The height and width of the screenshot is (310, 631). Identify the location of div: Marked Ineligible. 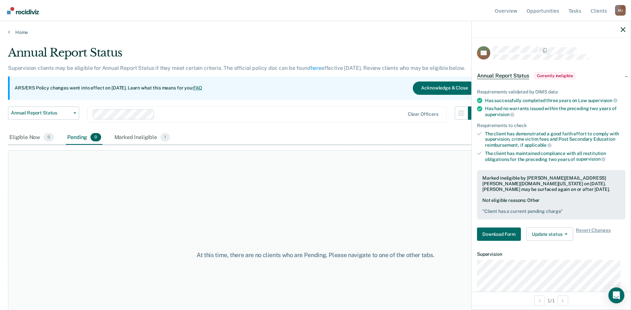
(142, 138).